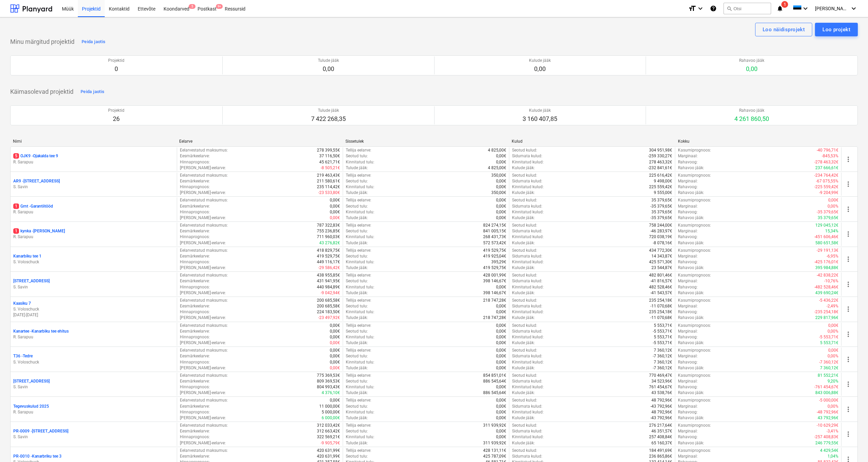  Describe the element at coordinates (752, 119) in the screenshot. I see `p: 4 261 860,50` at that location.